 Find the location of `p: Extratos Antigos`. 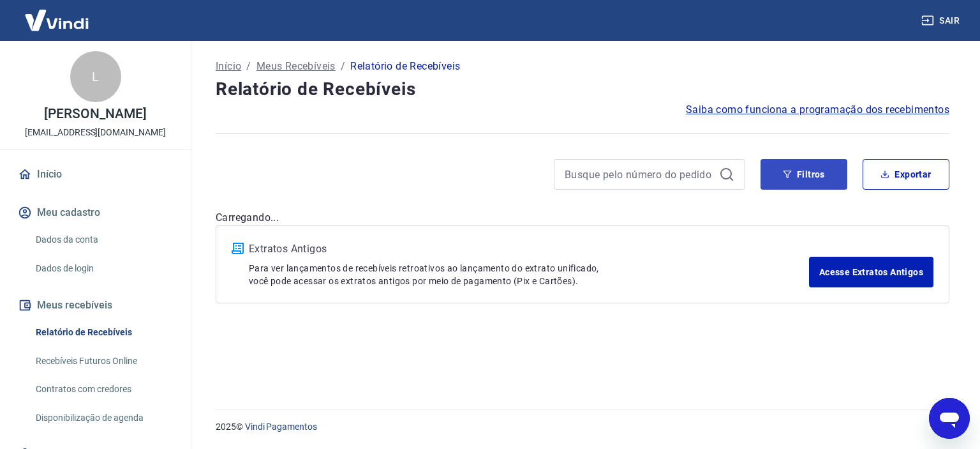

p: Extratos Antigos is located at coordinates (529, 249).